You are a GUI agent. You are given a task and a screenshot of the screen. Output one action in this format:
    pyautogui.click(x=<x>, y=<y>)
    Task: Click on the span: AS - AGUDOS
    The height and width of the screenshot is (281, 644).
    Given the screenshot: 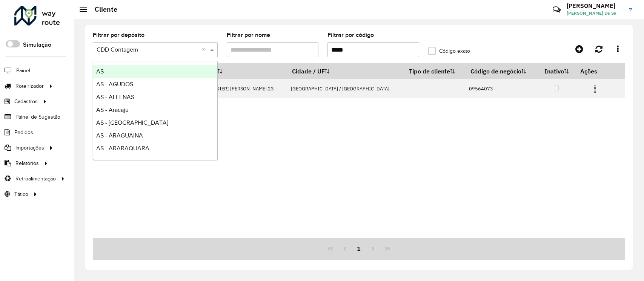 What is the action you would take?
    pyautogui.click(x=115, y=84)
    